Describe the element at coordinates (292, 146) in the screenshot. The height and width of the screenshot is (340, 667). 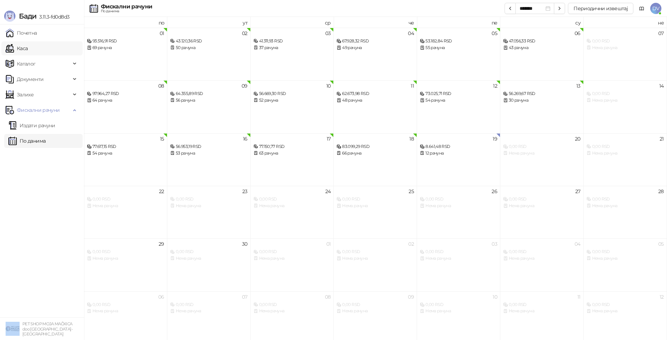
I see `div: 77.150,77 RSD` at that location.